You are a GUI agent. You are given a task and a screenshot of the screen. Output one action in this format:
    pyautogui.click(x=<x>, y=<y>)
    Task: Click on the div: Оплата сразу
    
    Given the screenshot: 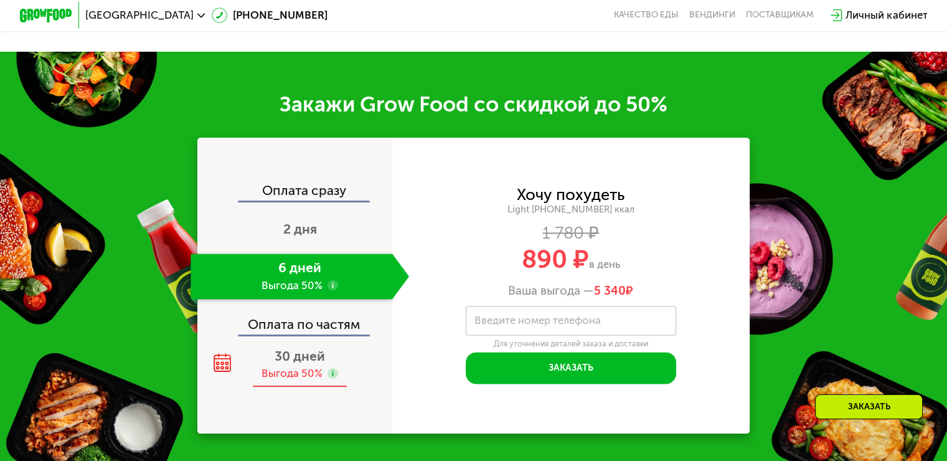 What is the action you would take?
    pyautogui.click(x=295, y=192)
    